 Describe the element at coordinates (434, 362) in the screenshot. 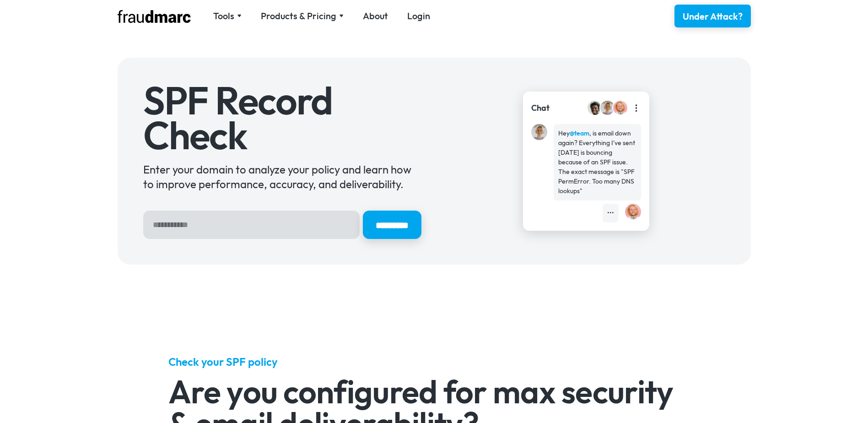

I see `h5: Check your SPF policy` at that location.